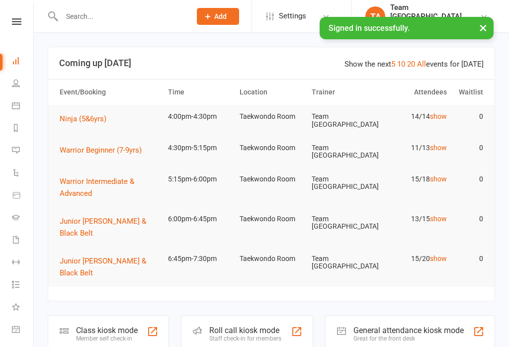  Describe the element at coordinates (199, 116) in the screenshot. I see `td: 4:00pm-4:30pm` at that location.